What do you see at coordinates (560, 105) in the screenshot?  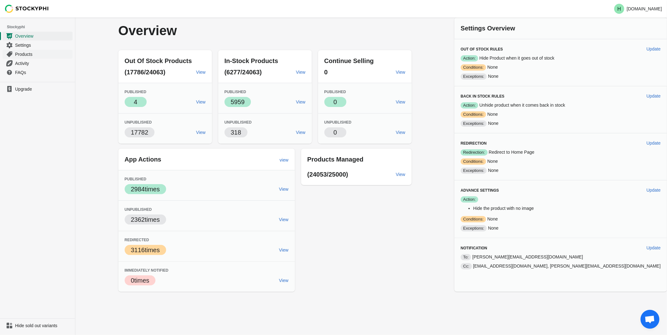 I see `p: Unhide product when it comes back in stock` at bounding box center [560, 105].